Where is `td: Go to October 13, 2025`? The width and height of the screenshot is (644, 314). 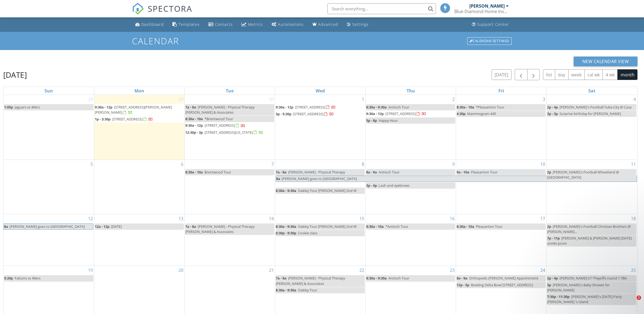 td: Go to October 13, 2025 is located at coordinates (139, 240).